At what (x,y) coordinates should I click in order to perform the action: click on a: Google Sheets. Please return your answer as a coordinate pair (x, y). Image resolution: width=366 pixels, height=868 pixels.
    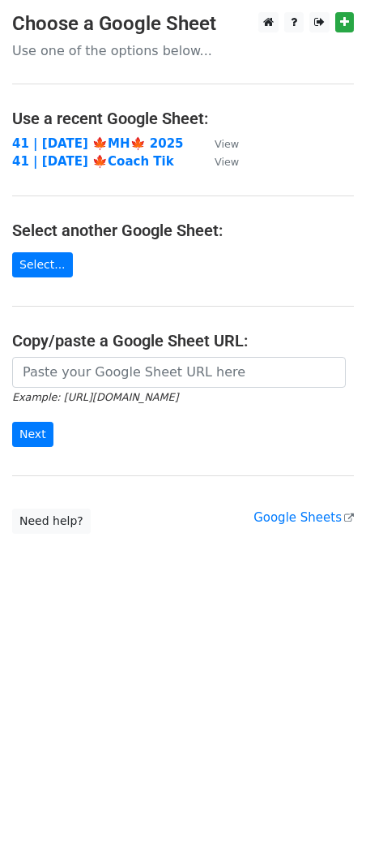
    Looking at the image, I should click on (304, 518).